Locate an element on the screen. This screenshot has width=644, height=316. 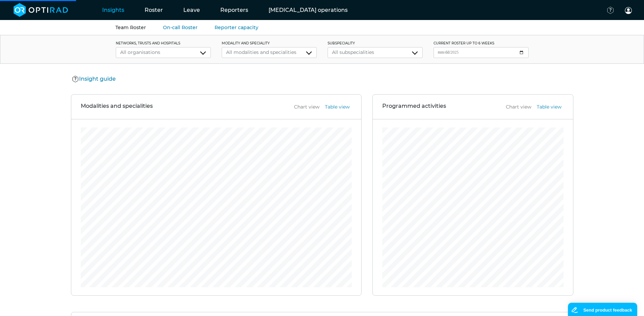
h3: Programmed activities is located at coordinates (414, 107).